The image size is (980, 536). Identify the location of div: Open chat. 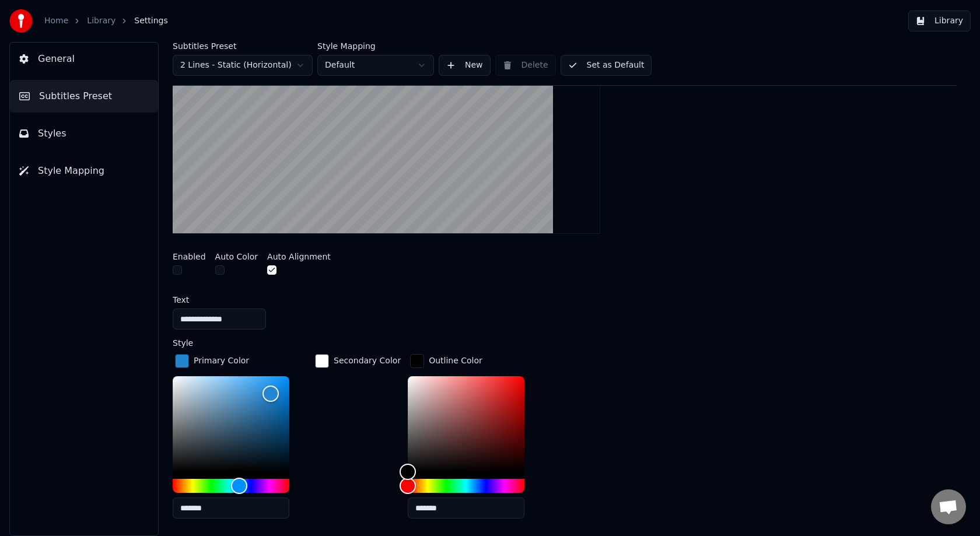
(948, 507).